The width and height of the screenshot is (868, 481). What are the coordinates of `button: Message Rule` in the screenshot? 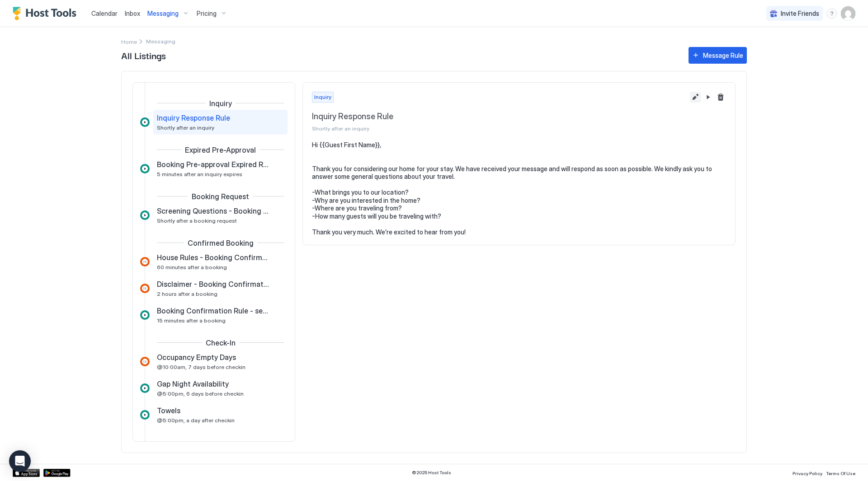 It's located at (717, 55).